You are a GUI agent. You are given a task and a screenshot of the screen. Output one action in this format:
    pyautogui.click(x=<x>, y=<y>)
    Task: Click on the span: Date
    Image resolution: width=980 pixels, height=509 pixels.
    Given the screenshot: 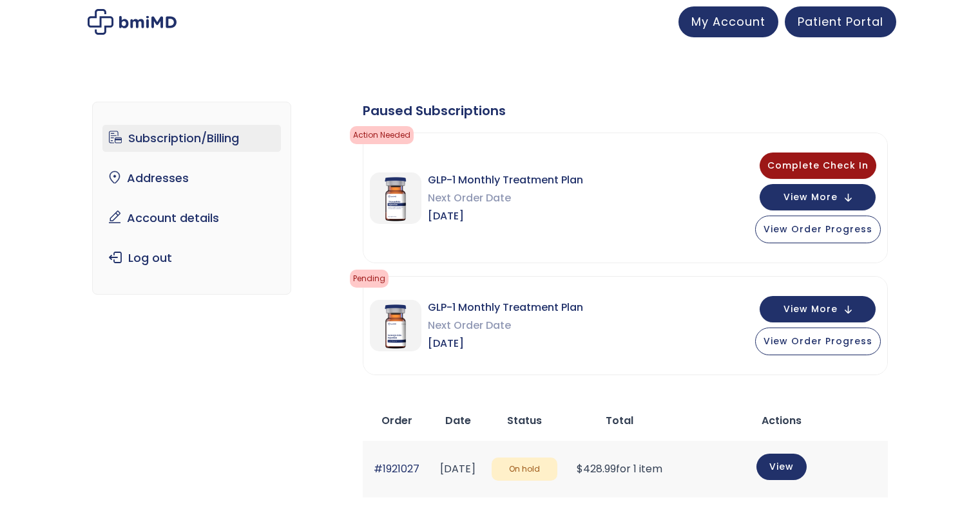 What is the action you would take?
    pyautogui.click(x=458, y=420)
    